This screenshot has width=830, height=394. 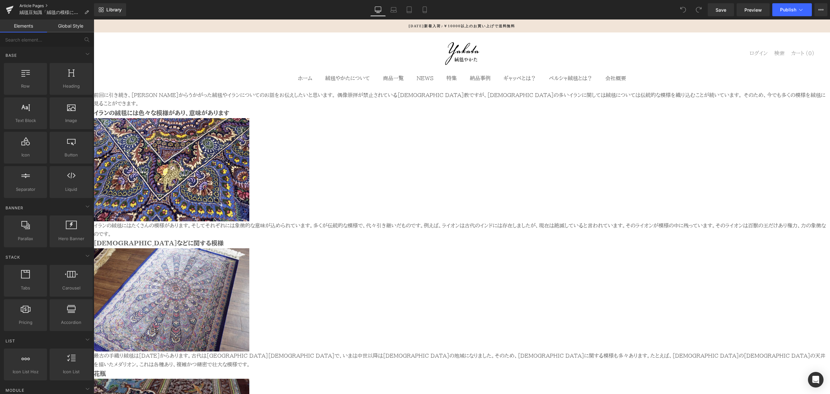 I want to click on span: Preview, so click(x=753, y=10).